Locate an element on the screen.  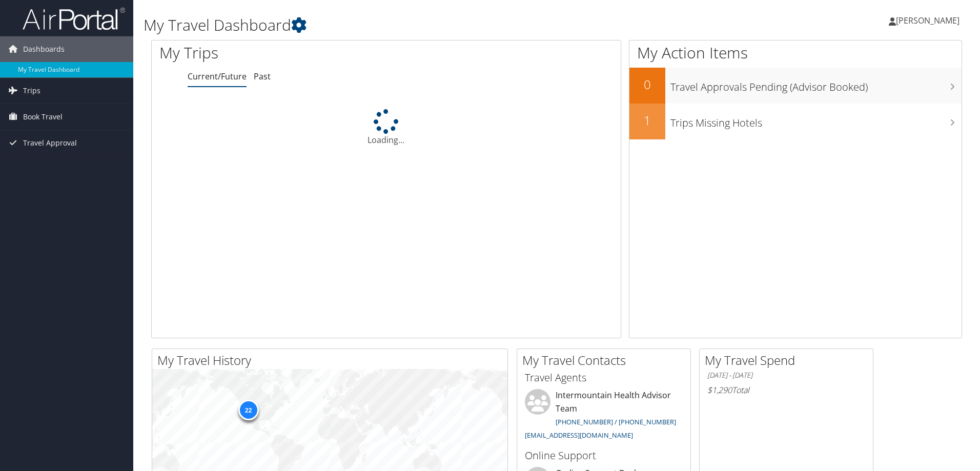
a: 1Trips Missing Hotels is located at coordinates (796, 121).